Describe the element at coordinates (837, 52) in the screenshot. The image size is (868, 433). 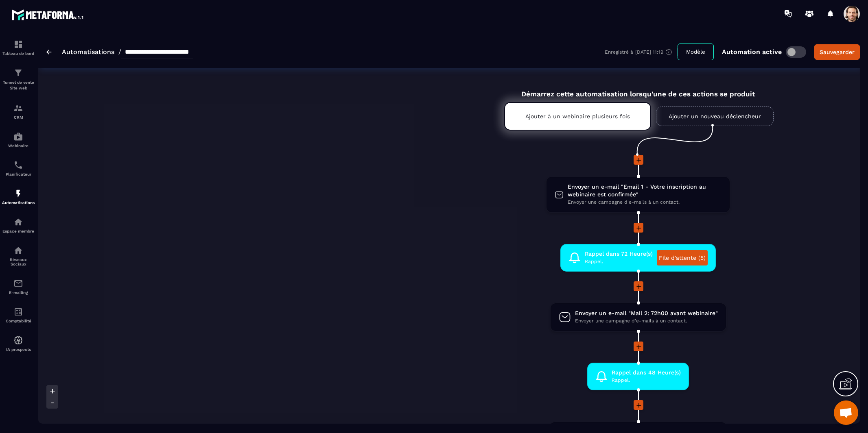
I see `button: Sauvegarder` at that location.